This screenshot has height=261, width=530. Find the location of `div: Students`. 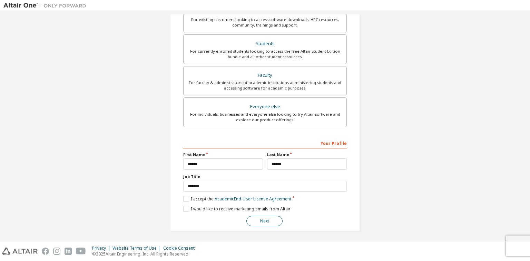

div: Students is located at coordinates (265, 44).